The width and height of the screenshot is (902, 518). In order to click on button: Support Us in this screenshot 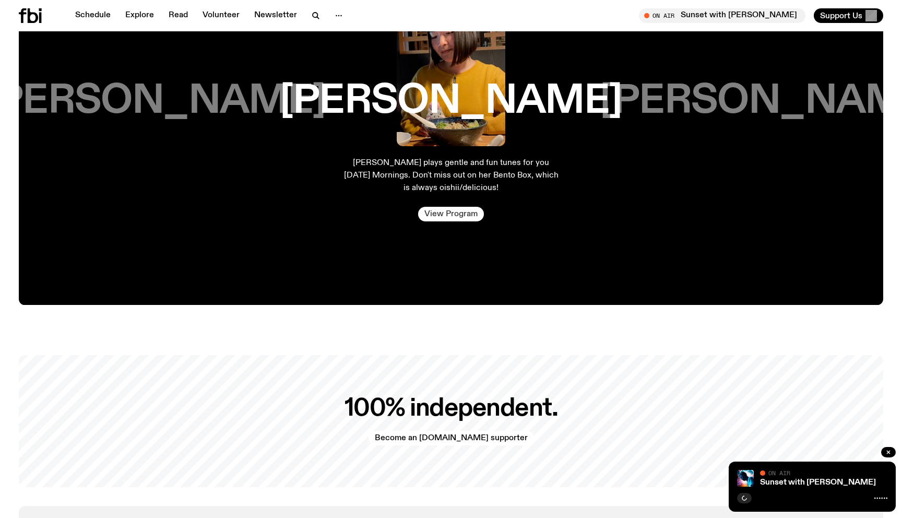, I will do `click(848, 16)`.